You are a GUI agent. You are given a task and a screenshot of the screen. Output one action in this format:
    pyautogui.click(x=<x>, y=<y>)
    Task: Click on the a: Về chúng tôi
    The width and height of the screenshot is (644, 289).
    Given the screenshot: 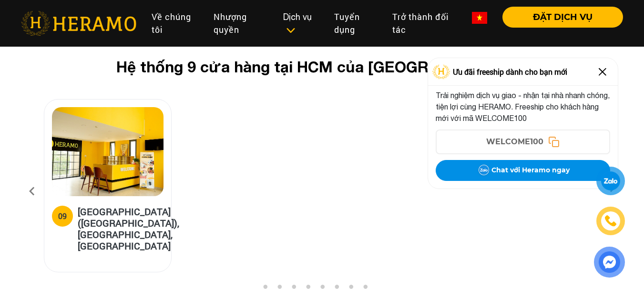 What is the action you would take?
    pyautogui.click(x=175, y=23)
    